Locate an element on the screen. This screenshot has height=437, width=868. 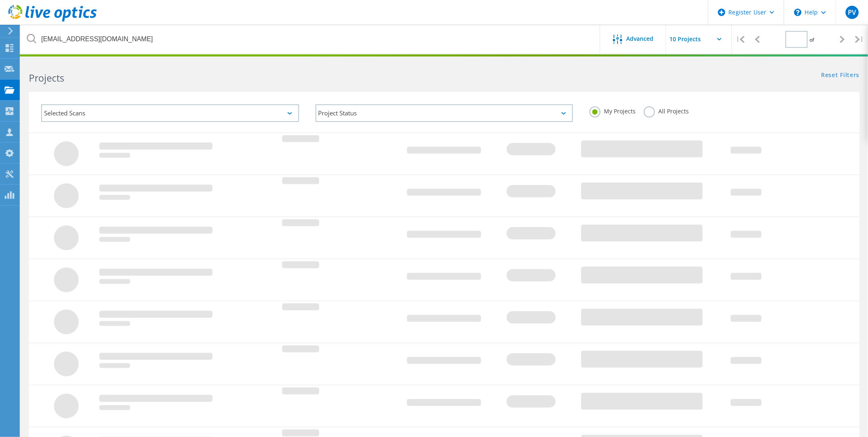
div: Project Status is located at coordinates (445, 113).